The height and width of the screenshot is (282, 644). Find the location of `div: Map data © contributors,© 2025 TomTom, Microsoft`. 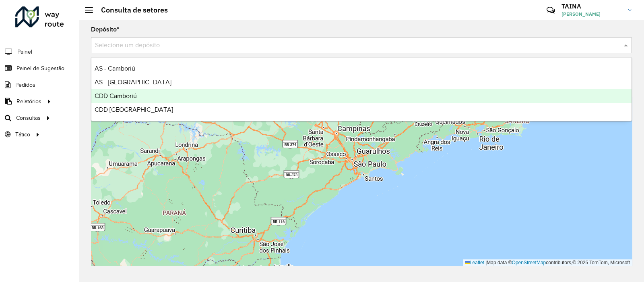

div: Map data © contributors,© 2025 TomTom, Microsoft is located at coordinates (548, 263).